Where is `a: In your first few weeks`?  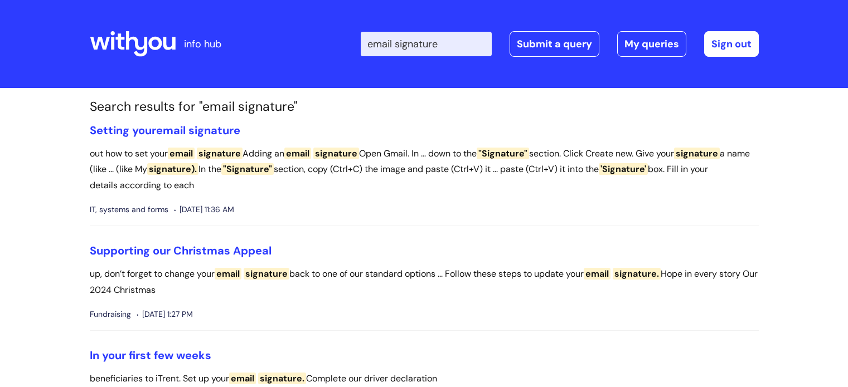 a: In your first few weeks is located at coordinates (150, 356).